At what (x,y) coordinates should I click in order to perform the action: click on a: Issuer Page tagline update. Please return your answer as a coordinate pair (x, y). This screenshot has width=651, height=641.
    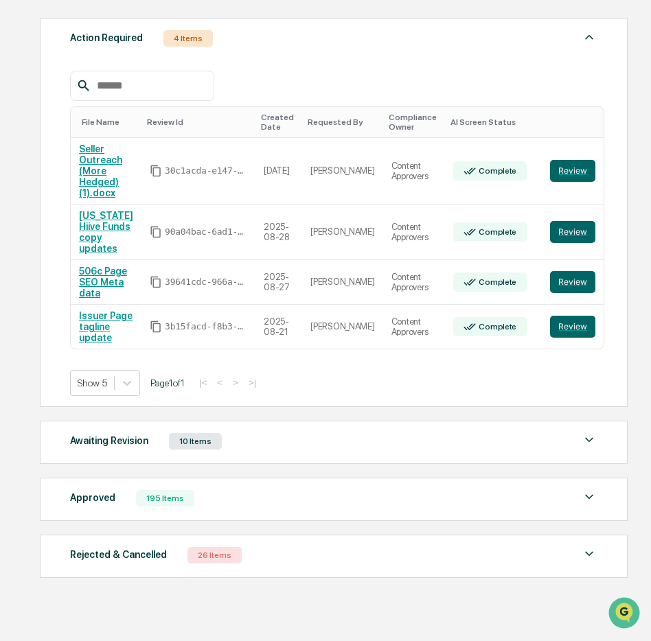
    Looking at the image, I should click on (106, 327).